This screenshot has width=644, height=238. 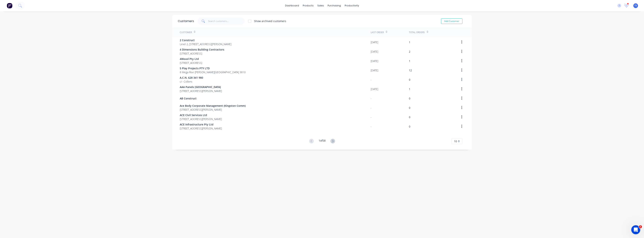 I want to click on div: Total Orders, so click(x=417, y=32).